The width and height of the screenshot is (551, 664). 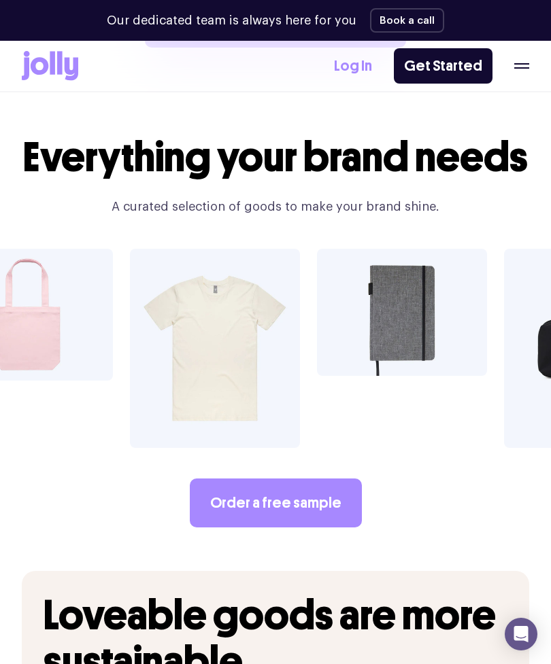 What do you see at coordinates (406, 20) in the screenshot?
I see `button: Book a call` at bounding box center [406, 20].